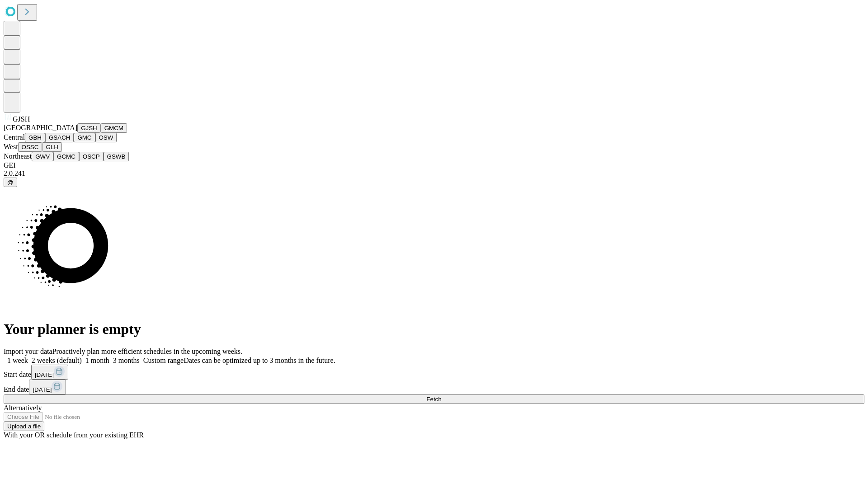 The width and height of the screenshot is (868, 488). What do you see at coordinates (259, 360) in the screenshot?
I see `span: Dates can be optimized up to 3 months in the future.` at bounding box center [259, 360].